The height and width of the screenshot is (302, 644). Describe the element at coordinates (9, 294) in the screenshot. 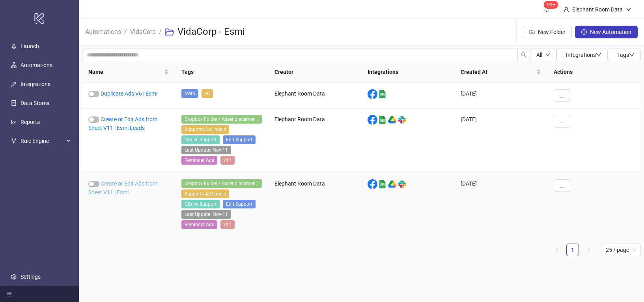

I see `span: menu-fold` at that location.